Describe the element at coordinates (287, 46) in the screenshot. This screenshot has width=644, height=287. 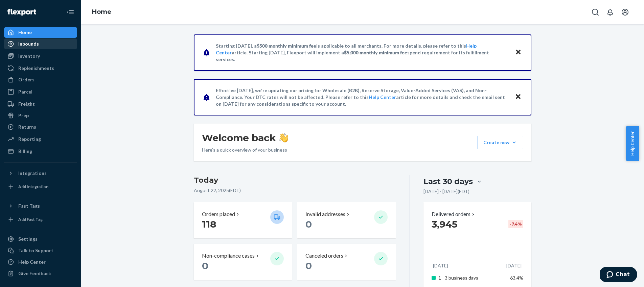
I see `span: $500 monthly minimum fee` at that location.